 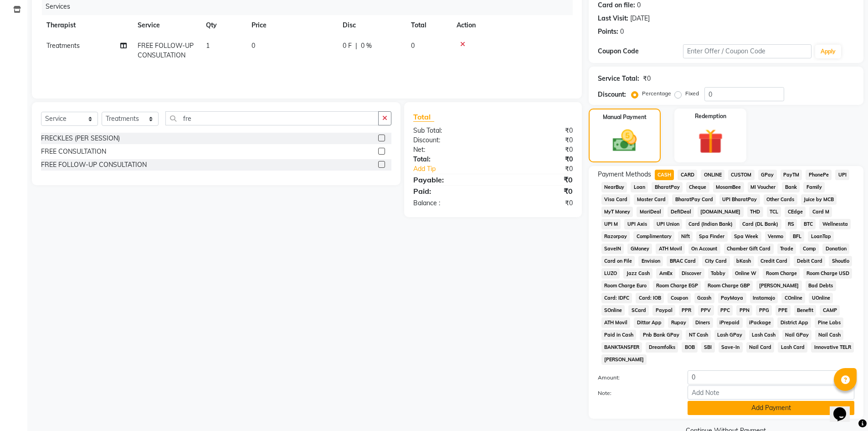 What do you see at coordinates (710, 116) in the screenshot?
I see `label: Redemption` at bounding box center [710, 116].